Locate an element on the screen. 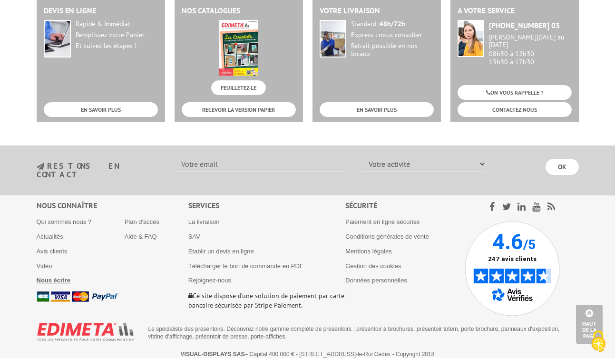  a: Plan d'accès is located at coordinates (142, 221).